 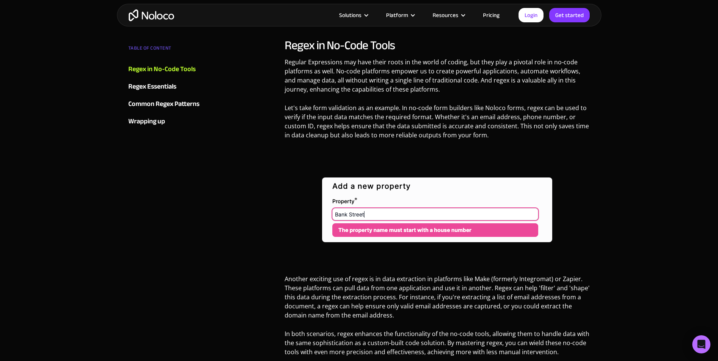 What do you see at coordinates (569, 15) in the screenshot?
I see `a: Get started` at bounding box center [569, 15].